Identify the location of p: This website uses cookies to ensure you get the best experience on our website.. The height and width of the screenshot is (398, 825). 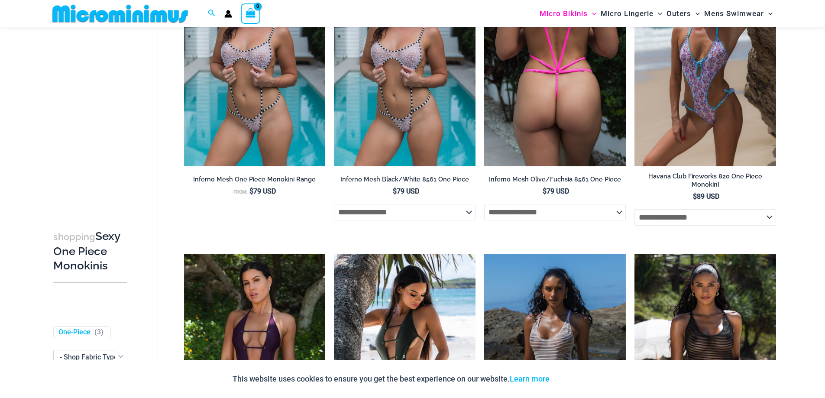
(391, 379).